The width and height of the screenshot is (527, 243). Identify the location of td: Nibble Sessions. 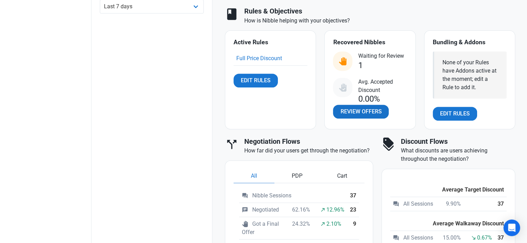
(293, 196).